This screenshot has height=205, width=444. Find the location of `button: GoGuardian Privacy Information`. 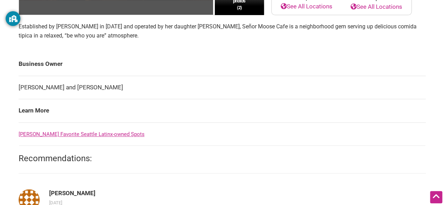

button: GoGuardian Privacy Information is located at coordinates (13, 19).